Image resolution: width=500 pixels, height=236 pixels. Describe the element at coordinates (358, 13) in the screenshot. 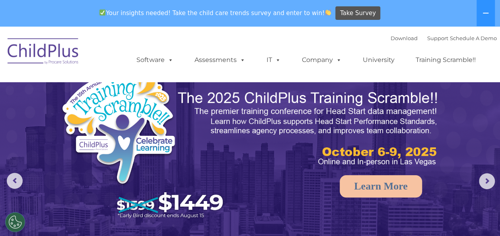

I see `span: Take Survey` at that location.